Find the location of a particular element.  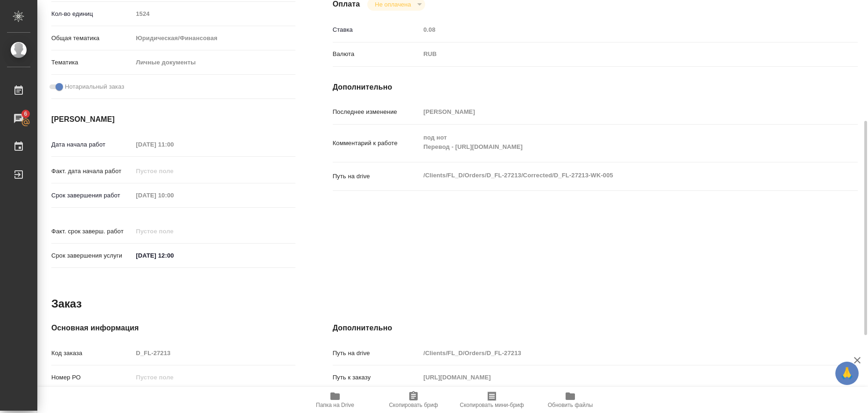

p: Последнее изменение is located at coordinates (377, 112).